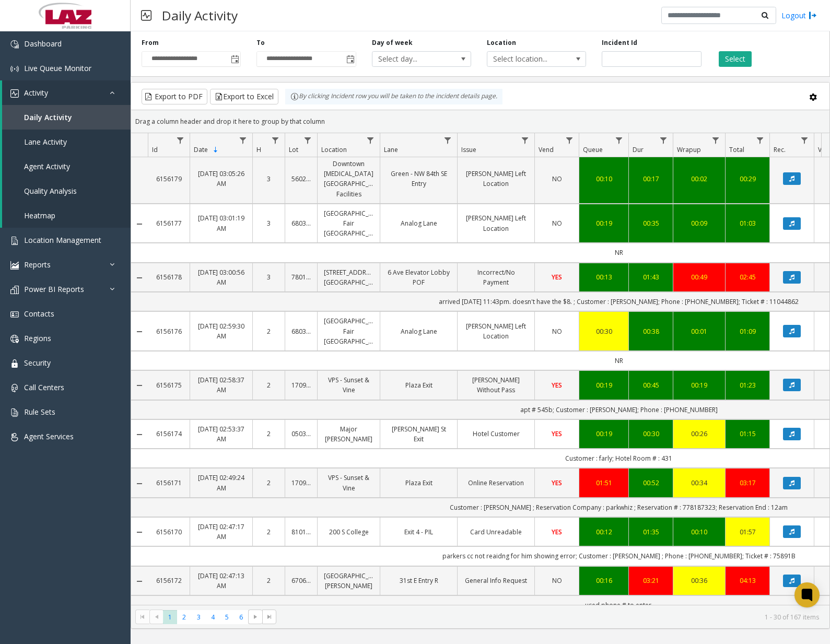 The image size is (830, 644). I want to click on div: Data table, so click(480, 369).